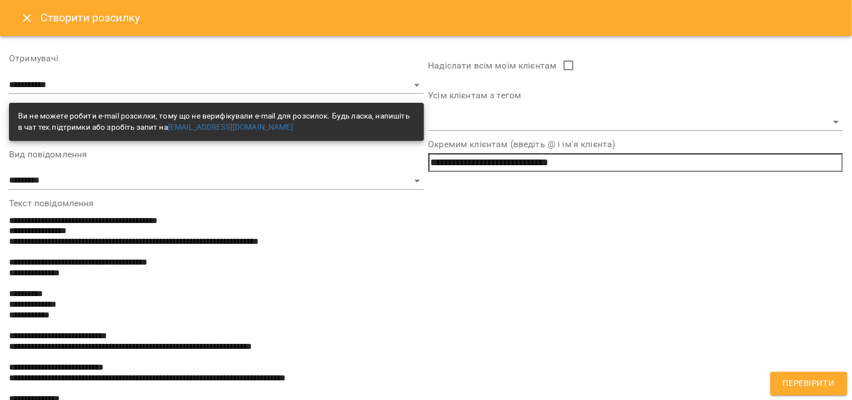 This screenshot has height=400, width=852. Describe the element at coordinates (214, 121) in the screenshot. I see `span: Ви не можете робити e-mail розсилки, тому що не верифікували e-mail для розсилок. Будь ласка, нап...` at that location.